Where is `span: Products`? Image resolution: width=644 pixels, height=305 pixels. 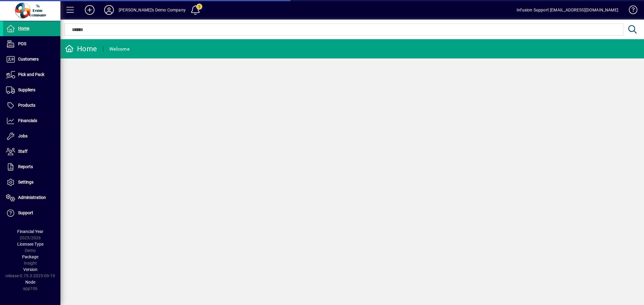
span: Products is located at coordinates (27, 105).